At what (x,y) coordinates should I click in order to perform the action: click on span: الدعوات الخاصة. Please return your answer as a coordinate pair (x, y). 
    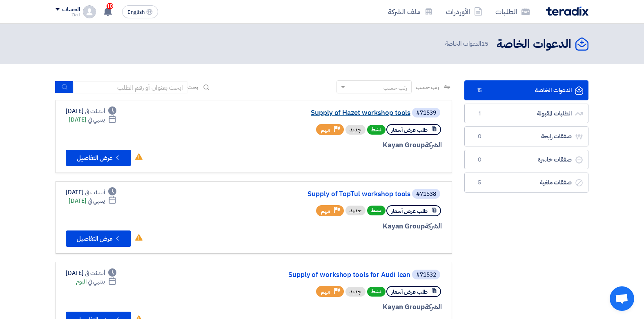
    Looking at the image, I should click on (468, 44).